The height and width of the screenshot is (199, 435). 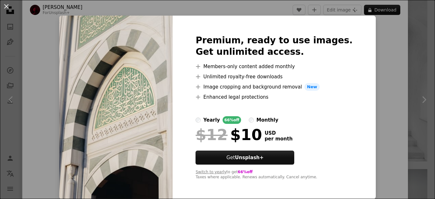 What do you see at coordinates (274, 77) in the screenshot?
I see `li: Unlimited royalty-free downloads` at bounding box center [274, 77].